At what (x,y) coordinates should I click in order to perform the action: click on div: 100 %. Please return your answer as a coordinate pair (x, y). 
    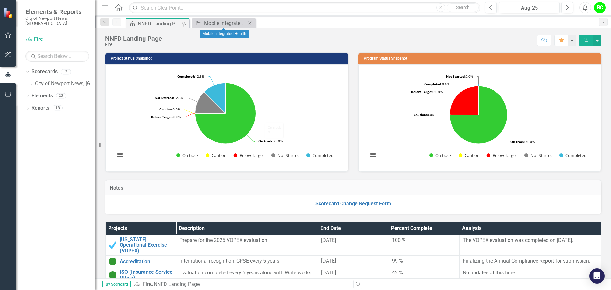
    Looking at the image, I should click on (424, 240).